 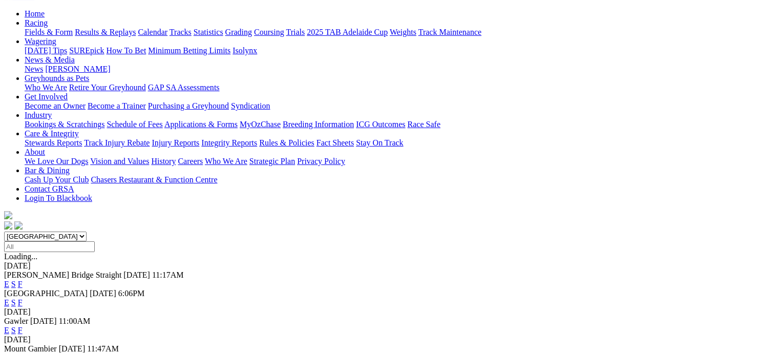 I want to click on a: Care & Integrity, so click(x=52, y=133).